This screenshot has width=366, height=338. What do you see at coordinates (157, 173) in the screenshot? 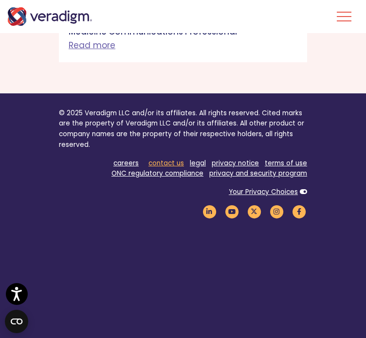
I see `a: ONC regulatory compliance` at bounding box center [157, 173].